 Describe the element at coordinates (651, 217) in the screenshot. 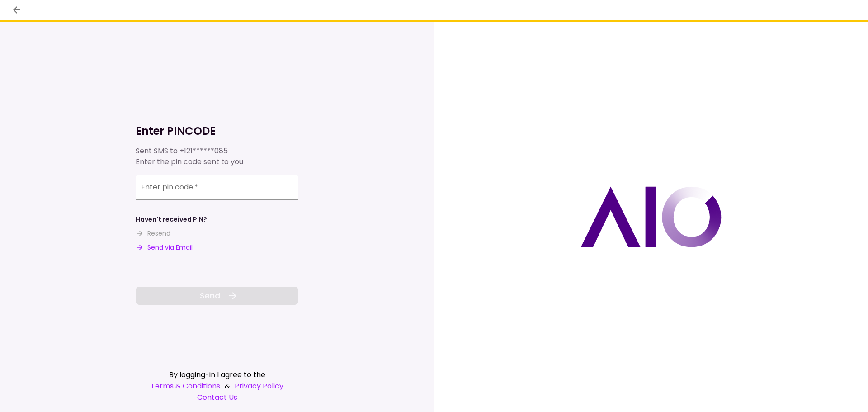

I see `img: AIO logo` at that location.